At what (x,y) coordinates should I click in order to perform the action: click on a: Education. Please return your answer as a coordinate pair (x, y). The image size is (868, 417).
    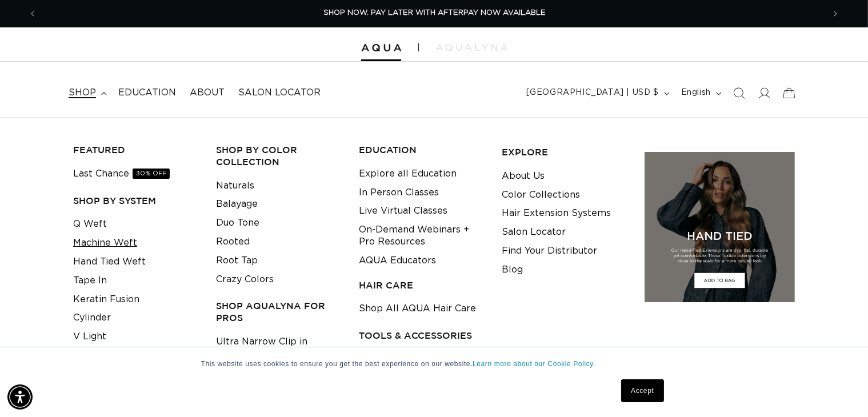
    Looking at the image, I should click on (147, 92).